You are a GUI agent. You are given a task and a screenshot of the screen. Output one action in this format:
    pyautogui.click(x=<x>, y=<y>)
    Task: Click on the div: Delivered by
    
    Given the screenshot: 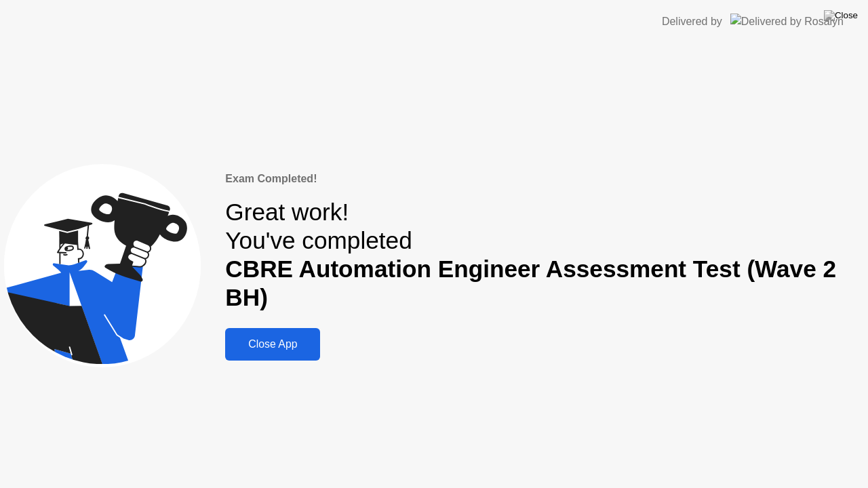 What is the action you would take?
    pyautogui.click(x=692, y=21)
    